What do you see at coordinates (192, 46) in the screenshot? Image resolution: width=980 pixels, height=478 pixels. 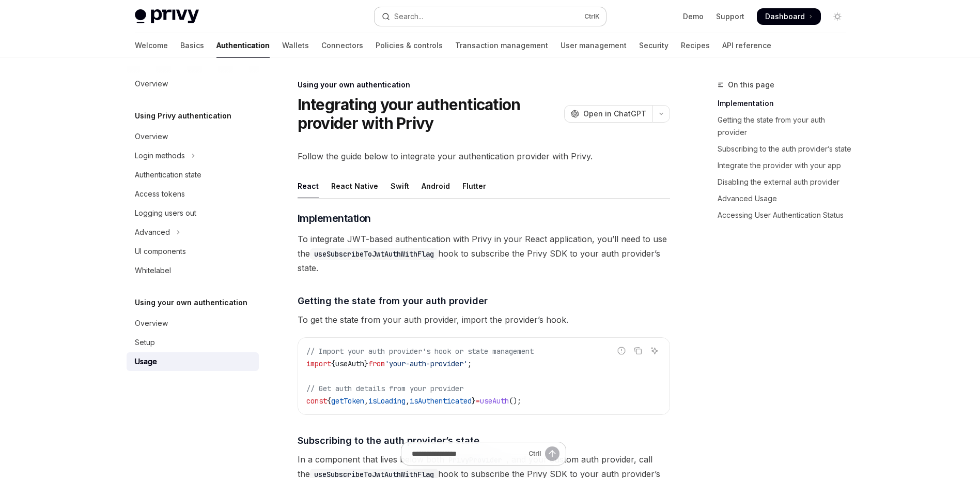 I see `a: Basics` at bounding box center [192, 46].